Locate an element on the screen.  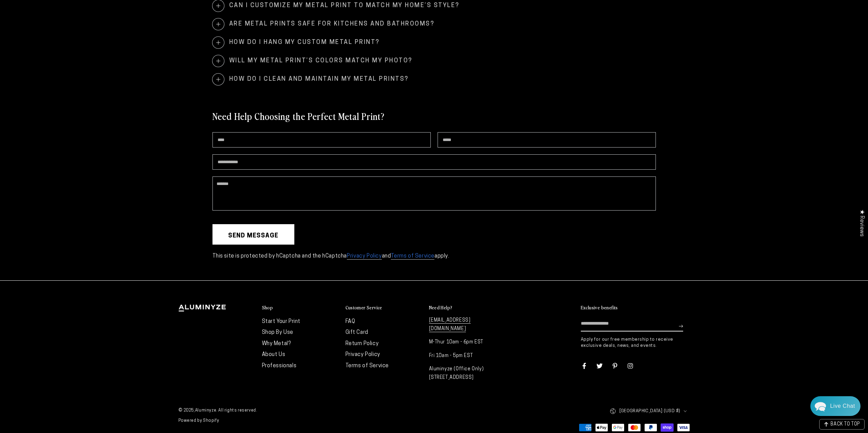
summary: Customer Service is located at coordinates (384, 308).